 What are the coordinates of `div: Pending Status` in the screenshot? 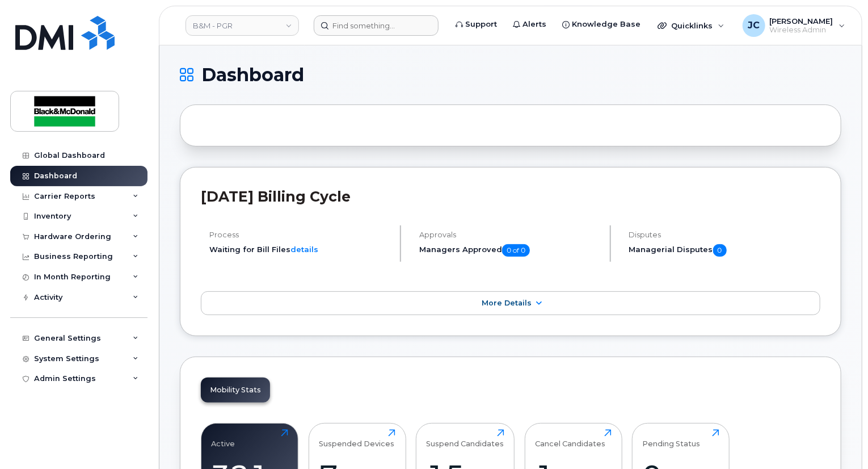 It's located at (672, 439).